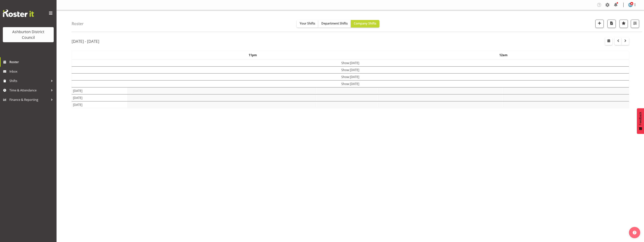  What do you see at coordinates (608, 41) in the screenshot?
I see `button: Select a specific date within the roster.` at bounding box center [608, 41].